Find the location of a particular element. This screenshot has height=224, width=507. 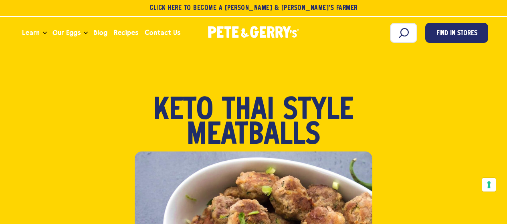

a: Contact Us is located at coordinates (162, 33).